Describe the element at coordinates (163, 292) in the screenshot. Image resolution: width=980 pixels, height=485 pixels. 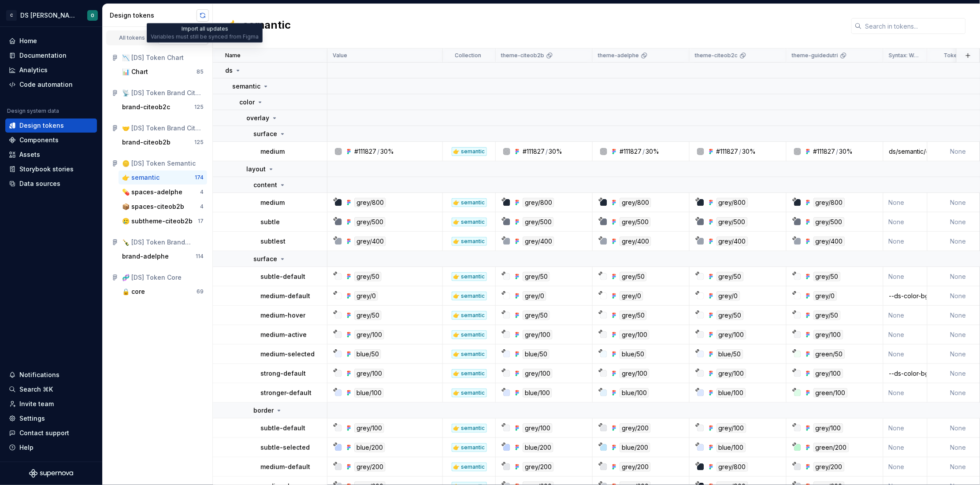
I see `button: 🔒 core69` at that location.